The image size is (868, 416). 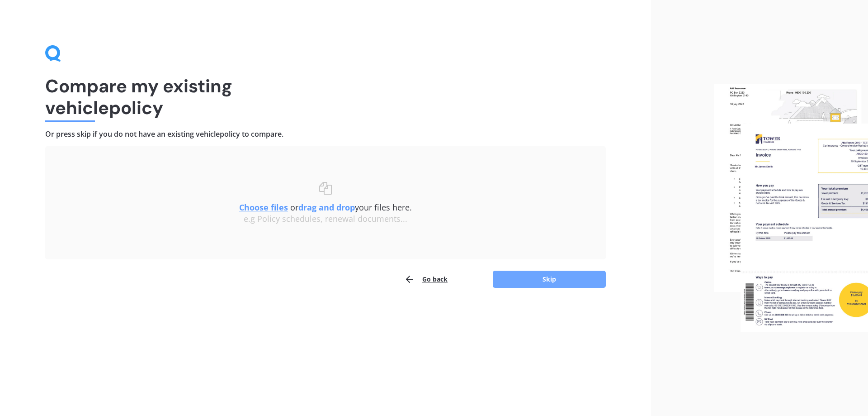 What do you see at coordinates (549, 279) in the screenshot?
I see `button: Skip` at bounding box center [549, 279].